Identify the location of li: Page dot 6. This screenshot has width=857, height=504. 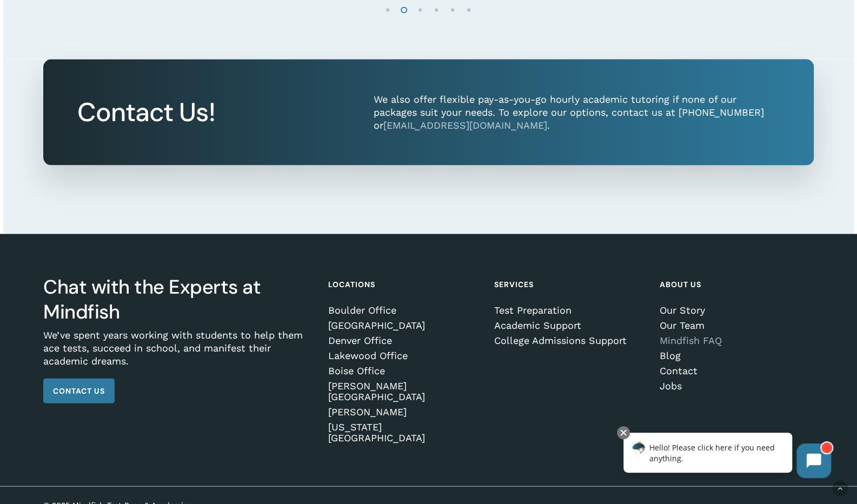
(470, 9).